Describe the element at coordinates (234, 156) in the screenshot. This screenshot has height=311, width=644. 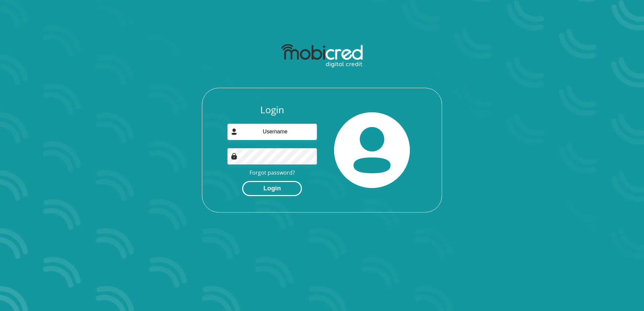
I see `img: Image` at that location.